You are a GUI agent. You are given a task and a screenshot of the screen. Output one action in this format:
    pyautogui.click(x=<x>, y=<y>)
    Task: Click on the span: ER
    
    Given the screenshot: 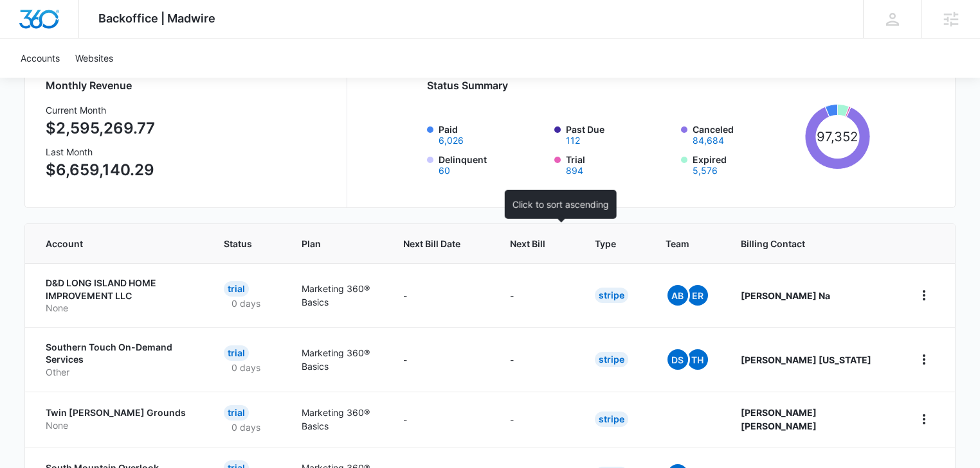 What is the action you would take?
    pyautogui.click(x=698, y=296)
    